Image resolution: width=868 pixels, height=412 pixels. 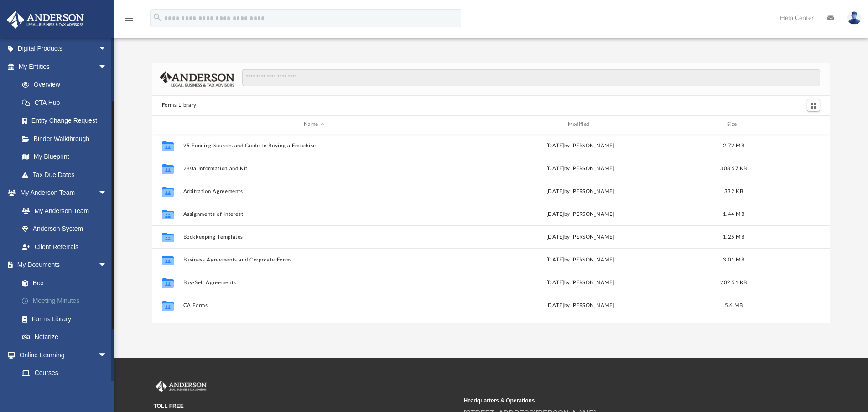 What do you see at coordinates (580, 125) in the screenshot?
I see `div: Modified` at bounding box center [580, 125].